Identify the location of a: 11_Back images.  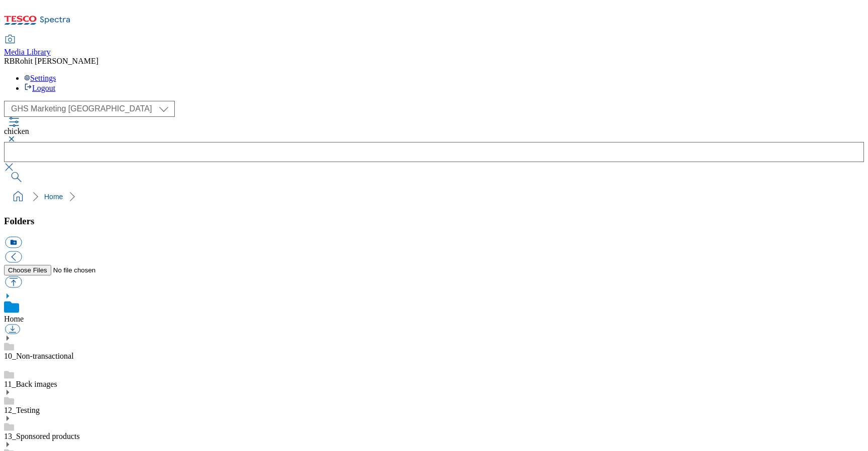
(31, 384).